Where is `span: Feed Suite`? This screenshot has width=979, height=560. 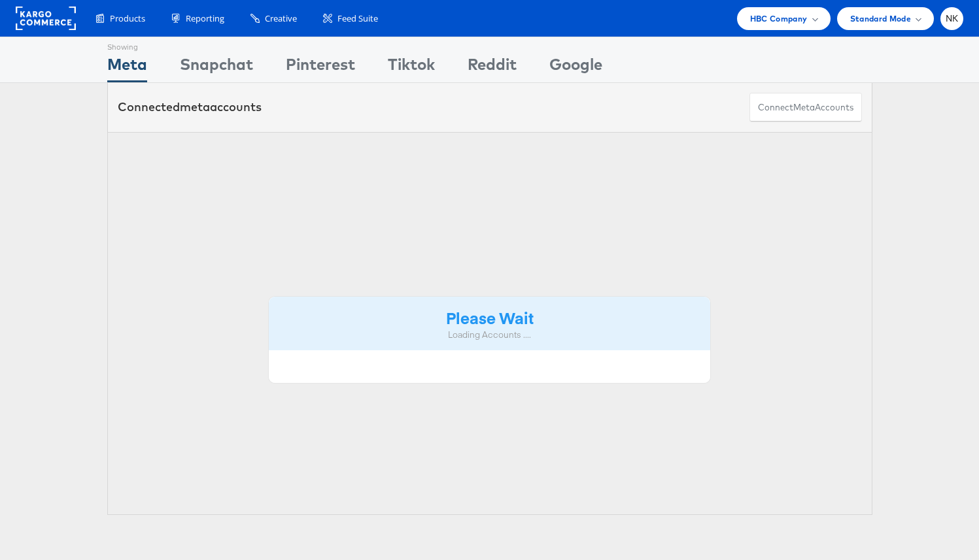 span: Feed Suite is located at coordinates (358, 19).